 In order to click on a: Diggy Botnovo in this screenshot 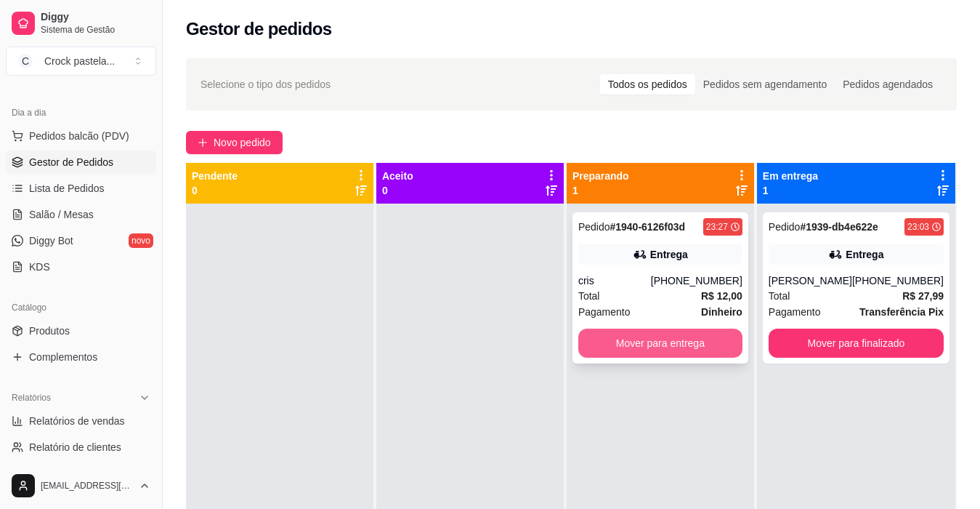, I will do `click(81, 241)`.